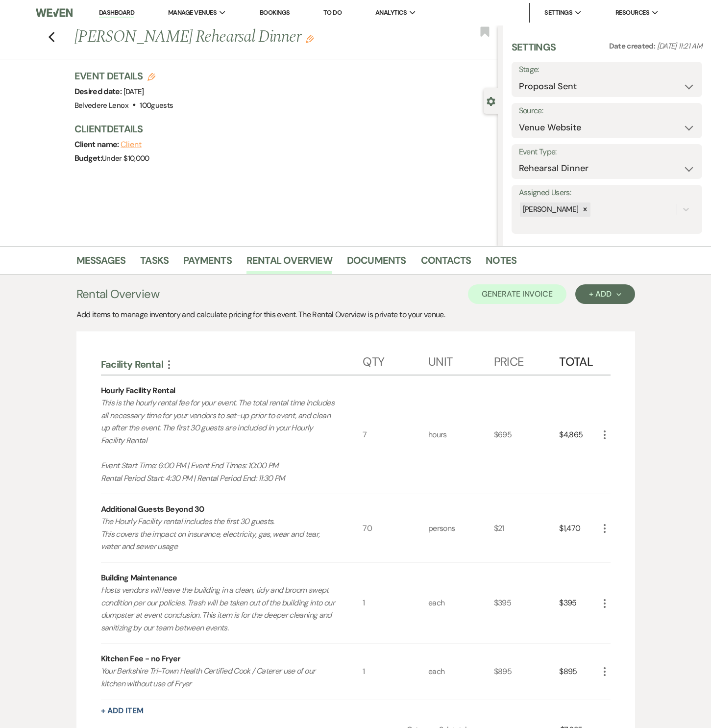 The width and height of the screenshot is (711, 728). What do you see at coordinates (607, 69) in the screenshot?
I see `label: Stage:` at bounding box center [607, 69].